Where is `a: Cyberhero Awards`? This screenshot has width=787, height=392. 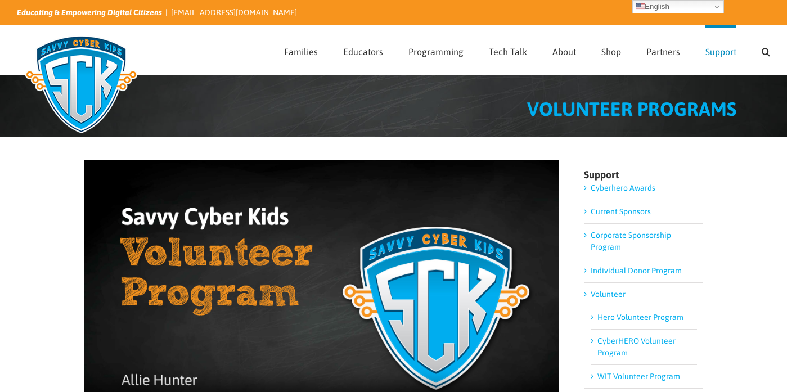 a: Cyberhero Awards is located at coordinates (623, 188).